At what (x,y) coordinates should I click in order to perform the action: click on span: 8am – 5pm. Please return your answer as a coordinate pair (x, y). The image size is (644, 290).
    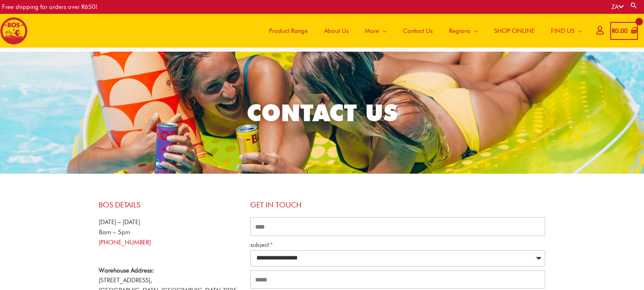
    Looking at the image, I should click on (115, 232).